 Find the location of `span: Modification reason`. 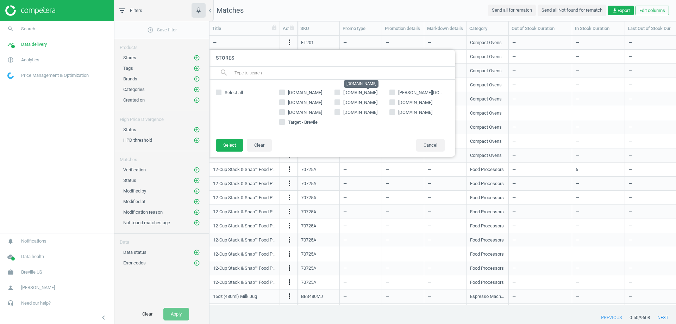

span: Modification reason is located at coordinates (143, 212).